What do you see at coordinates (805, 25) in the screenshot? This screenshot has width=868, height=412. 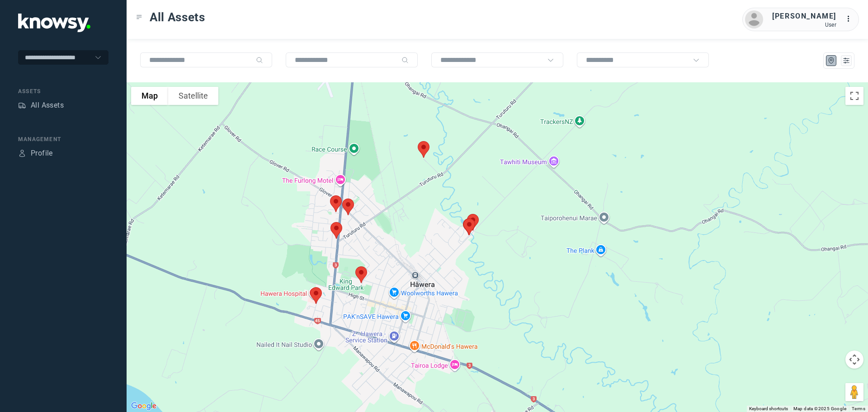 I see `div: User` at bounding box center [805, 25].